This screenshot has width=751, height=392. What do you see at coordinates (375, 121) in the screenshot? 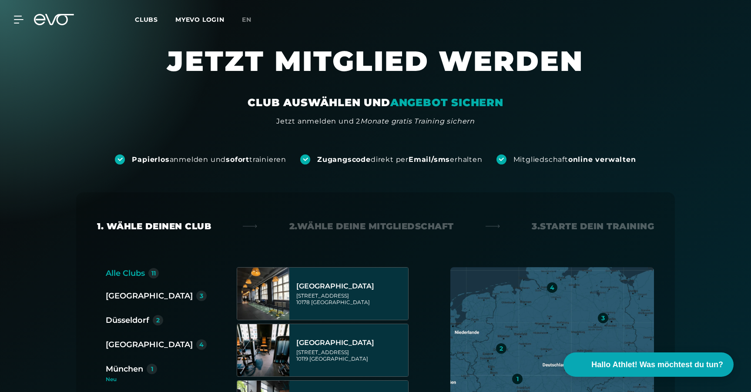
I see `div: Jetzt anmelden und 2` at bounding box center [375, 121].